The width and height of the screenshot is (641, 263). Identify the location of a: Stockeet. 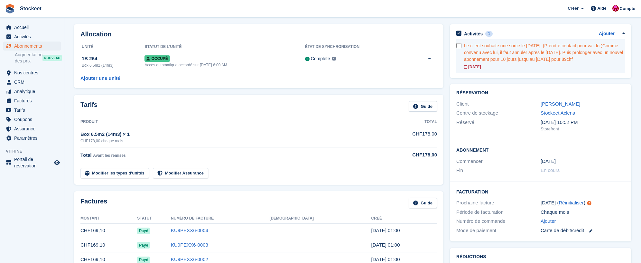
(31, 8).